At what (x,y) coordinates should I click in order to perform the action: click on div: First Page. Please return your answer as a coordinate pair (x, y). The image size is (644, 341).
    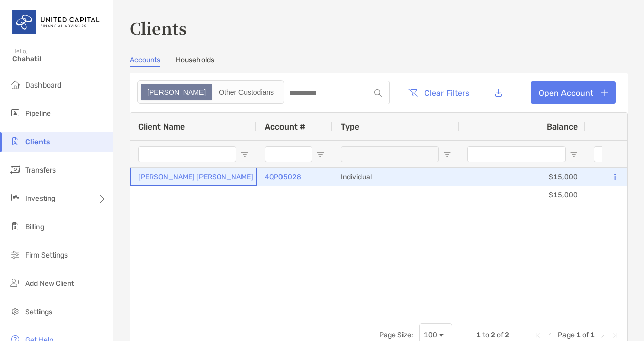
    Looking at the image, I should click on (537, 336).